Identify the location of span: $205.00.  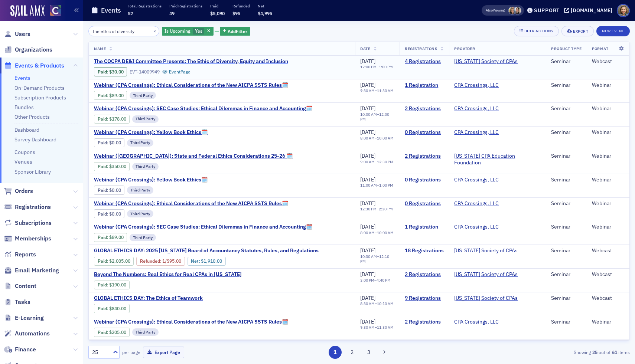
(118, 332).